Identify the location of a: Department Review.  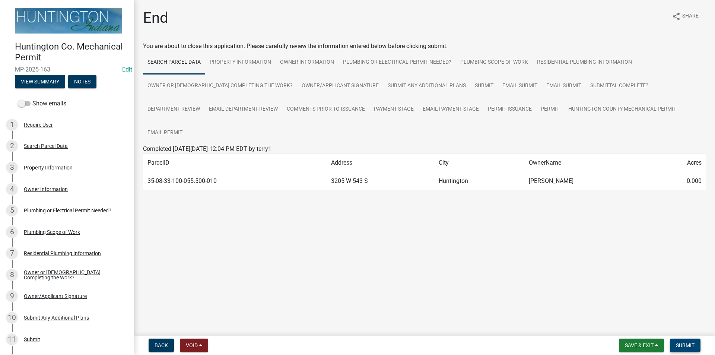
(174, 109).